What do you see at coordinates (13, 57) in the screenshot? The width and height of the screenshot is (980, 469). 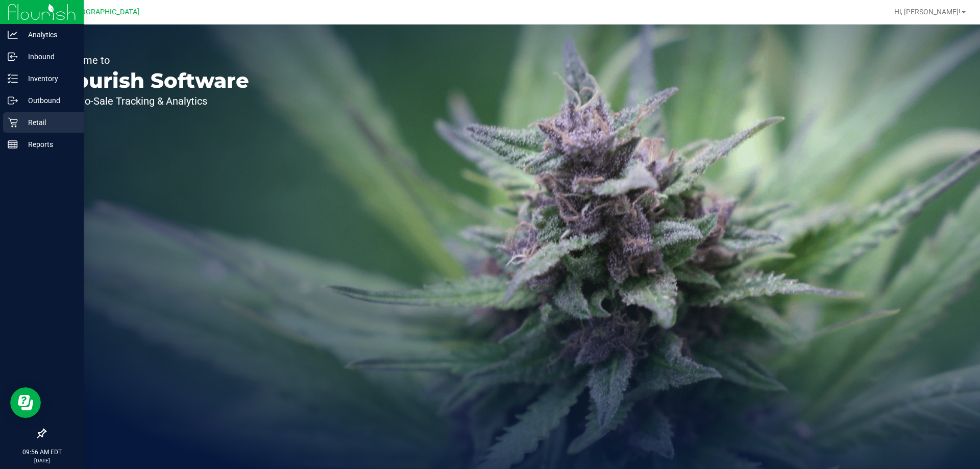 I see `inline-svg: Inbound` at bounding box center [13, 57].